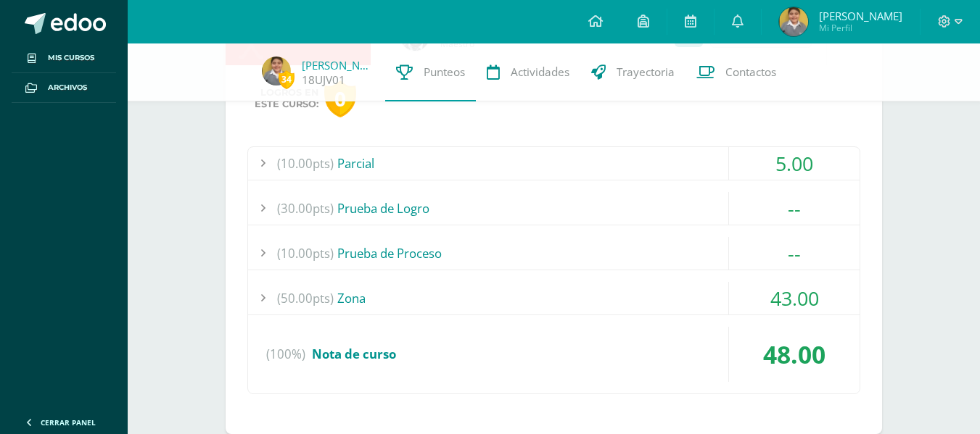 The width and height of the screenshot is (980, 434). I want to click on span: Trayectoria, so click(645, 71).